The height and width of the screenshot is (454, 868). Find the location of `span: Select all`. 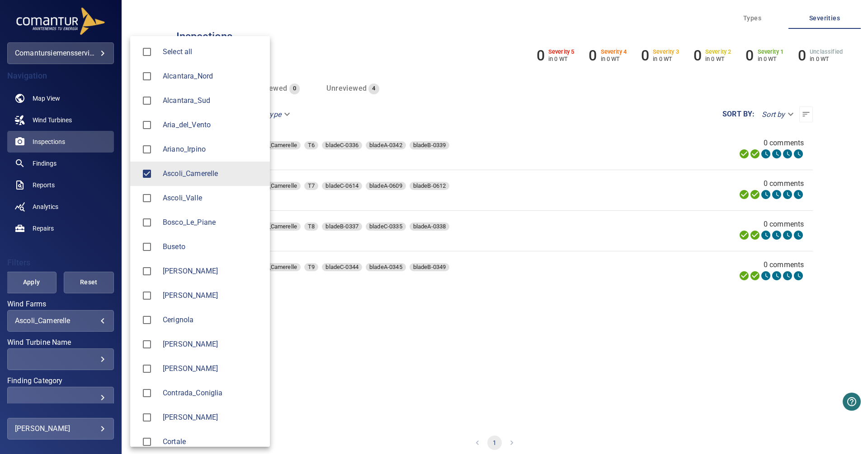

span: Select all is located at coordinates (213, 52).